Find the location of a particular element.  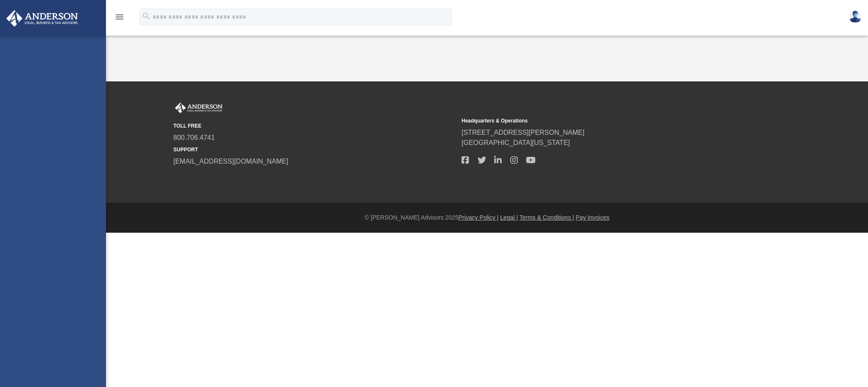

a: 800.706.4741 is located at coordinates (194, 137).